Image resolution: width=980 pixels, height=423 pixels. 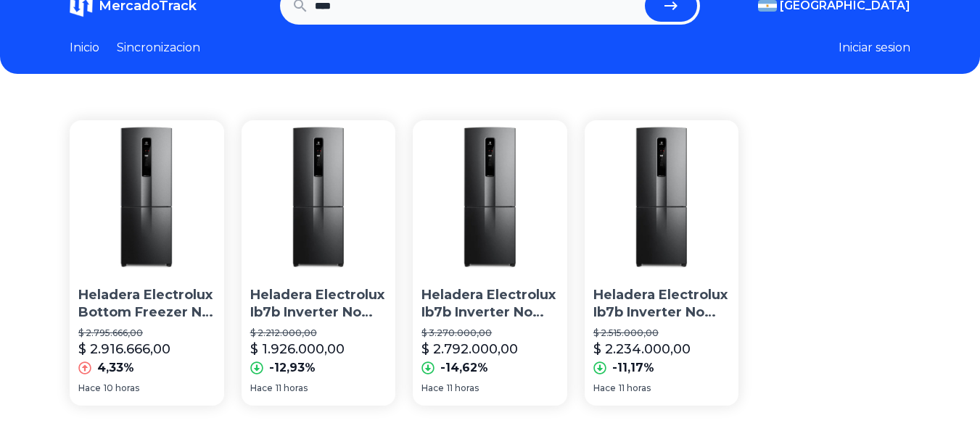 I want to click on p: Heladera Electrolux Bottom Freezer No Frost 527l Negra Ib7b, so click(x=146, y=305).